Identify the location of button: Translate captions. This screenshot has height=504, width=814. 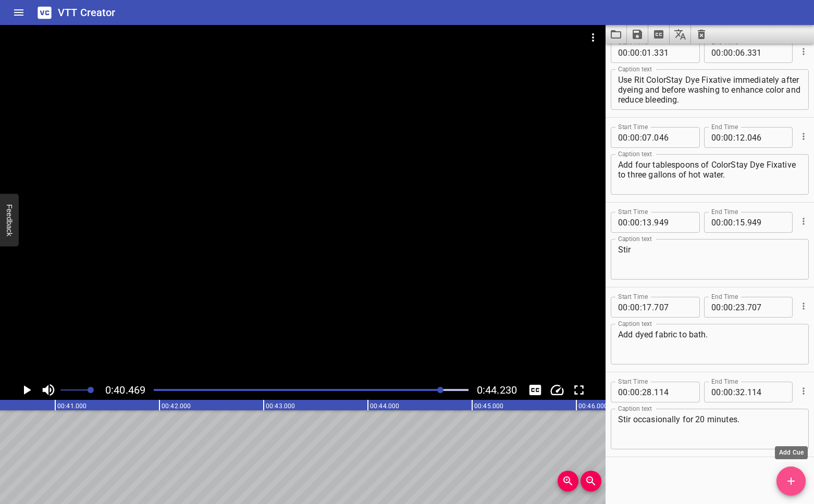
(680, 35).